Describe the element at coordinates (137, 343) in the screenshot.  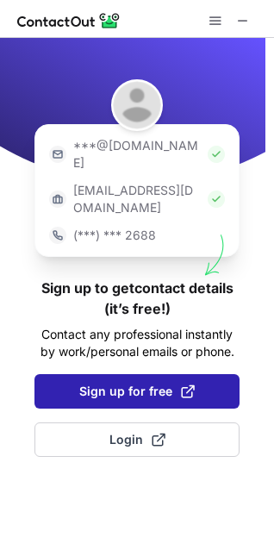
I see `p: Contact any professional instantly by work/personal emails or phone.` at that location.